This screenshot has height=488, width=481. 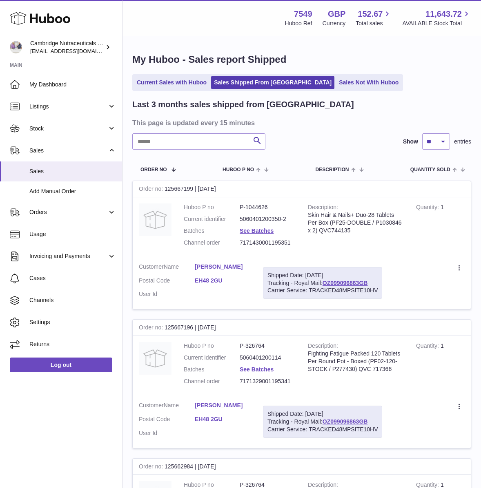 What do you see at coordinates (436, 18) in the screenshot?
I see `a: 11,643.72 AVAILABLE Stock Total` at bounding box center [436, 18].